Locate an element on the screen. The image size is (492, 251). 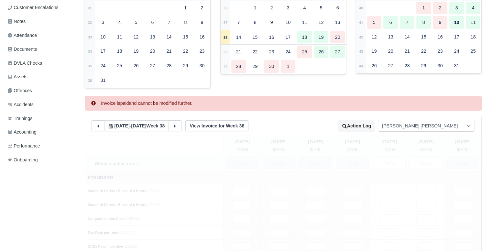
strong: 10 is located at coordinates (457, 22).